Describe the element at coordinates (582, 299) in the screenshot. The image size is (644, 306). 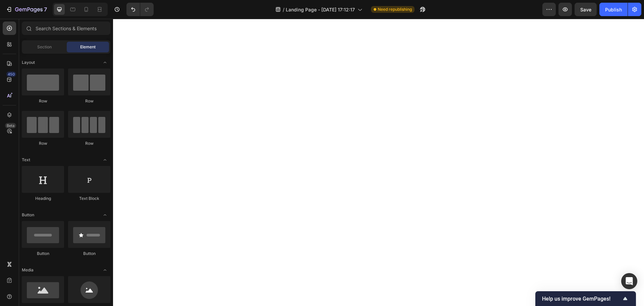
I see `span: Help us improve GemPages!` at that location.